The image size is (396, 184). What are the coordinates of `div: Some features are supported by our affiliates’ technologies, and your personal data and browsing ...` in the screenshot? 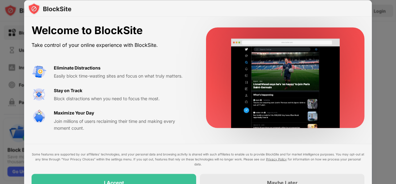 It's located at (198, 158).